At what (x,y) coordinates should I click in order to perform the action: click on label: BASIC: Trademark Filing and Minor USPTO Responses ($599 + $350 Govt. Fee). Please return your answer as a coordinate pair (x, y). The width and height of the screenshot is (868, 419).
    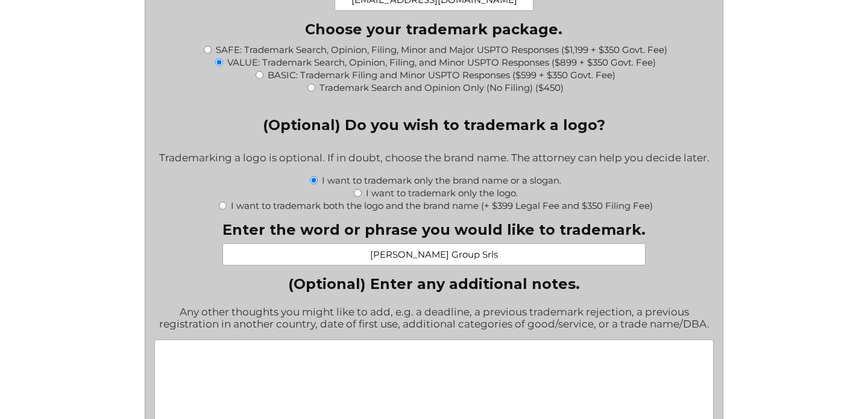
    Looking at the image, I should click on (441, 74).